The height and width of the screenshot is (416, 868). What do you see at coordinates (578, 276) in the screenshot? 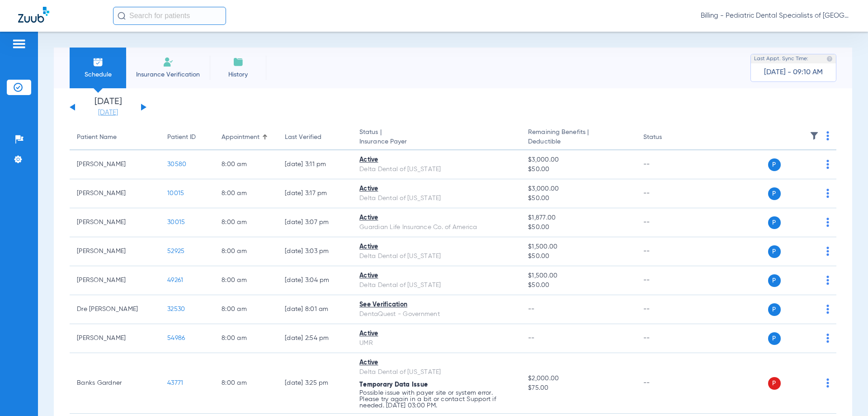
I see `span: $1,500.00` at bounding box center [578, 276].